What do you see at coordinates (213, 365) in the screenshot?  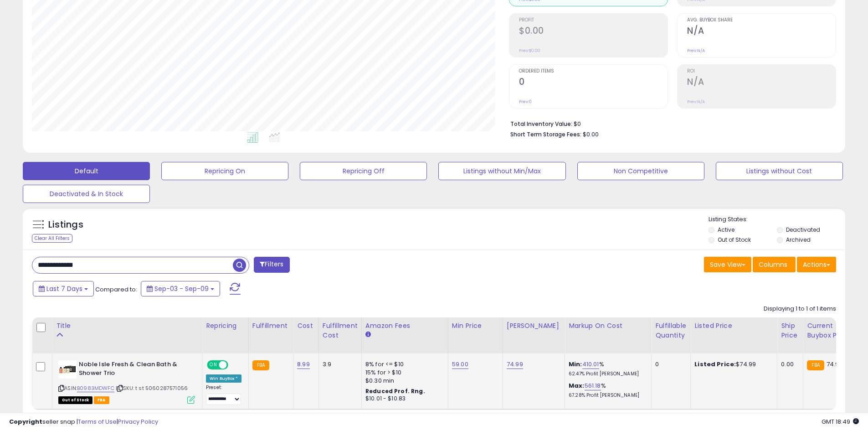 I see `span: ON` at bounding box center [213, 365].